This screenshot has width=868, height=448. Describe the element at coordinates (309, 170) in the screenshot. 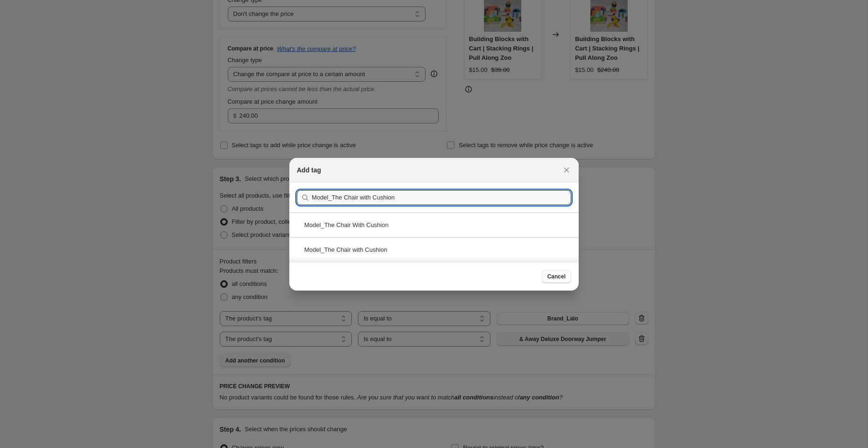

I see `h2: Add tag` at that location.